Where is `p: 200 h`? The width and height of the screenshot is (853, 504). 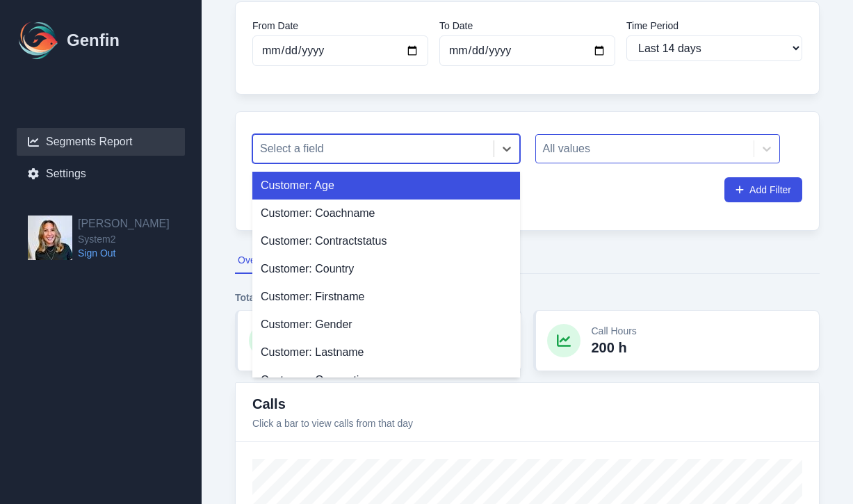 p: 200 h is located at coordinates (613, 347).